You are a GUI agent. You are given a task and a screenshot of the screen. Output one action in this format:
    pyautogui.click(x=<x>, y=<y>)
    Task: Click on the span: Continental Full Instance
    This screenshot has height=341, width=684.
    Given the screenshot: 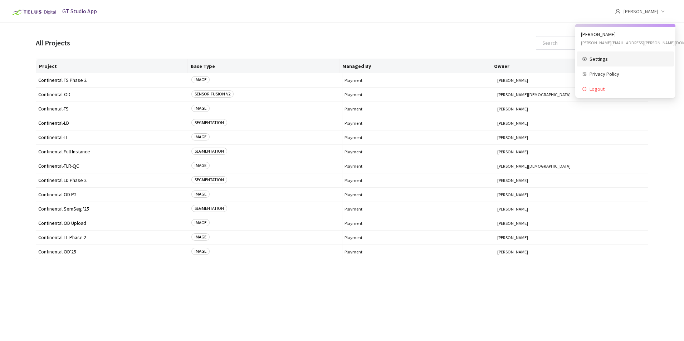 What is the action you would take?
    pyautogui.click(x=112, y=152)
    